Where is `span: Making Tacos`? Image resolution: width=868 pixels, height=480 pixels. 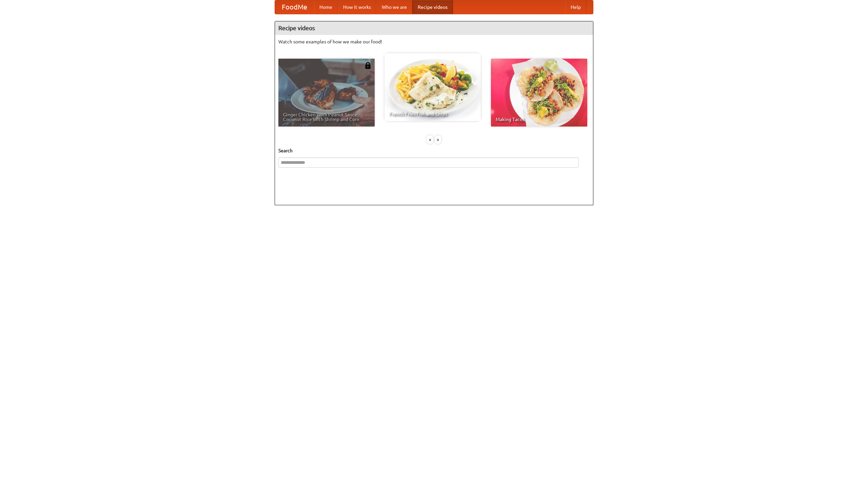
span: Making Tacos is located at coordinates (539, 119).